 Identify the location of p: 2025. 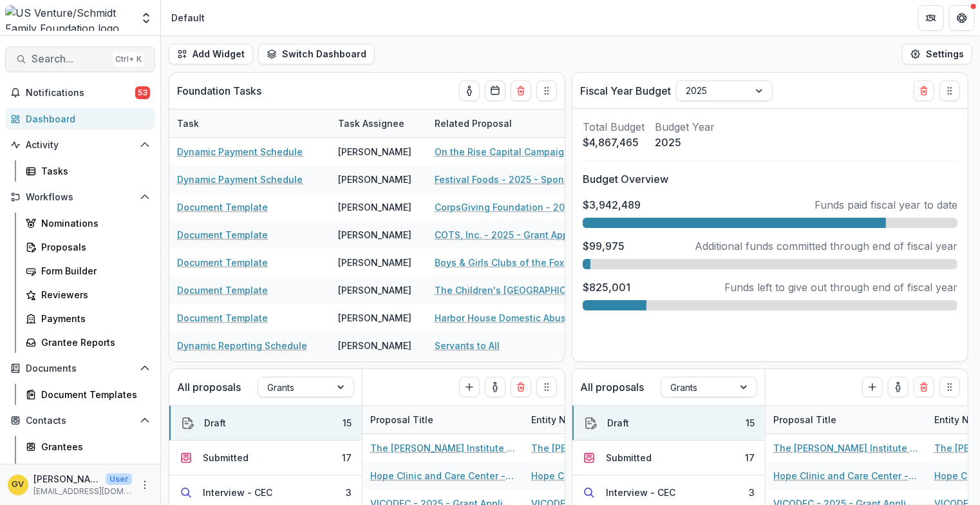
(684, 143).